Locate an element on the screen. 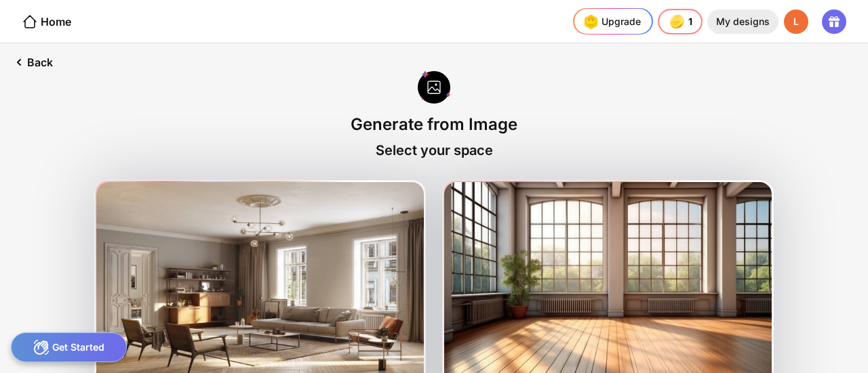 This screenshot has width=868, height=373. div: L is located at coordinates (796, 22).